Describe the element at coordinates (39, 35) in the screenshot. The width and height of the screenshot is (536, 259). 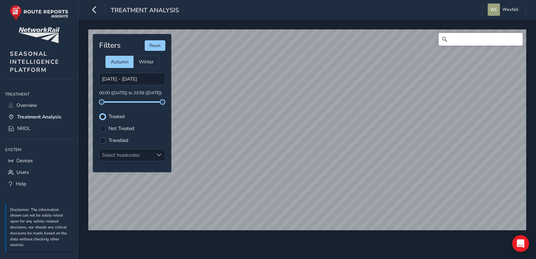
I see `img: customer logo` at that location.